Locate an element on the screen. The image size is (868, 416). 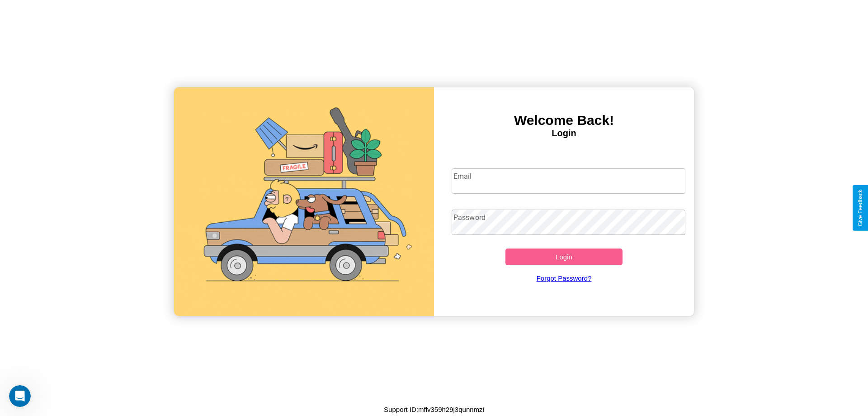
img: gif is located at coordinates (304, 202).